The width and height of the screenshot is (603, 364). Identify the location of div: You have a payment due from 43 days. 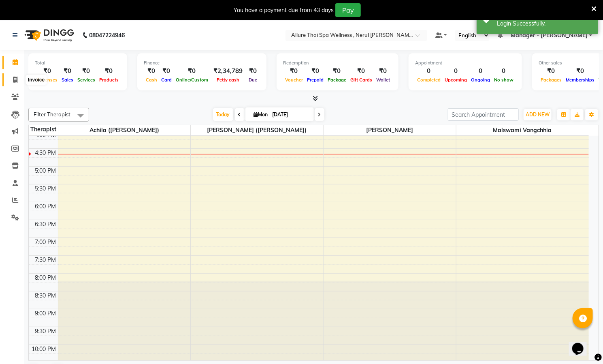
(283, 10).